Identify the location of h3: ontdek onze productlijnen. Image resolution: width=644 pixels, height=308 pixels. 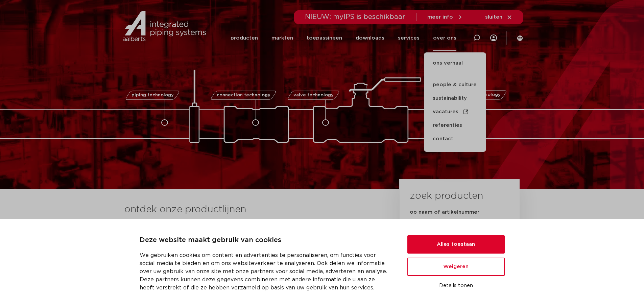
(251, 210).